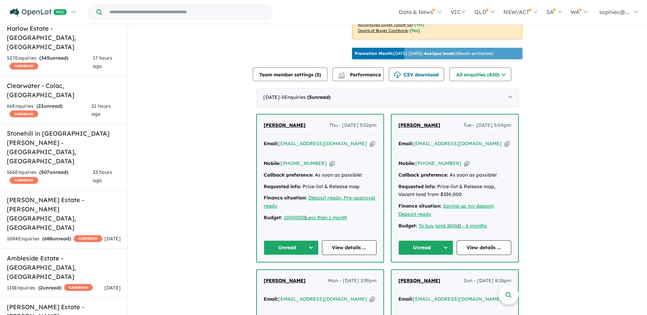 This screenshot has width=647, height=315. What do you see at coordinates (101, 110) in the screenshot?
I see `span: 21 hours ago` at bounding box center [101, 110].